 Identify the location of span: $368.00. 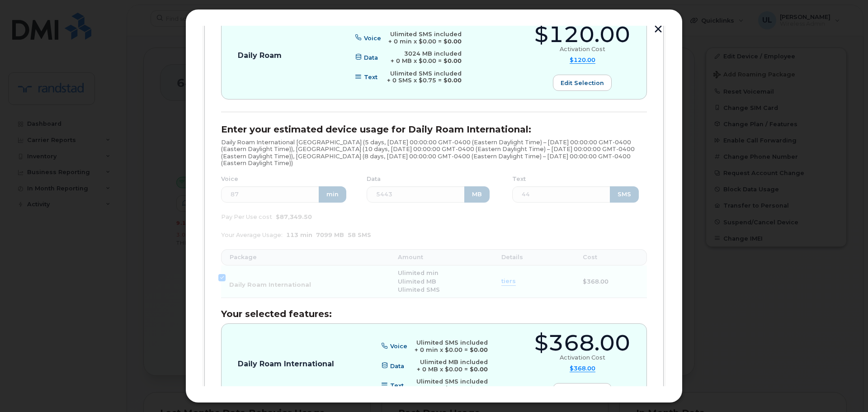
(583, 368).